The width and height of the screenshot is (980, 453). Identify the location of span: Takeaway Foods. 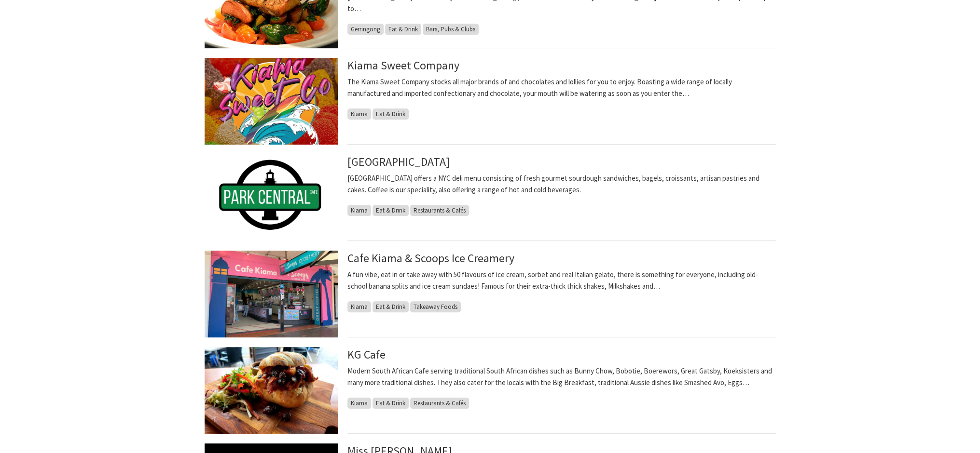
(435, 307).